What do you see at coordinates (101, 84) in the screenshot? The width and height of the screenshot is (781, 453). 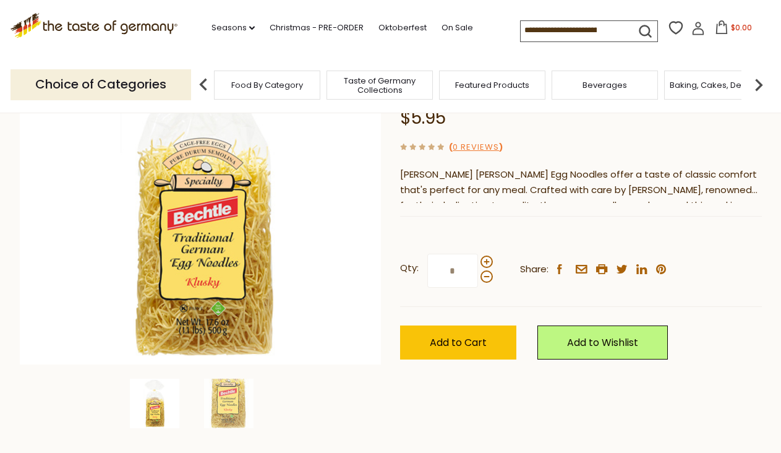 I see `p: Choice of Categories` at bounding box center [101, 84].